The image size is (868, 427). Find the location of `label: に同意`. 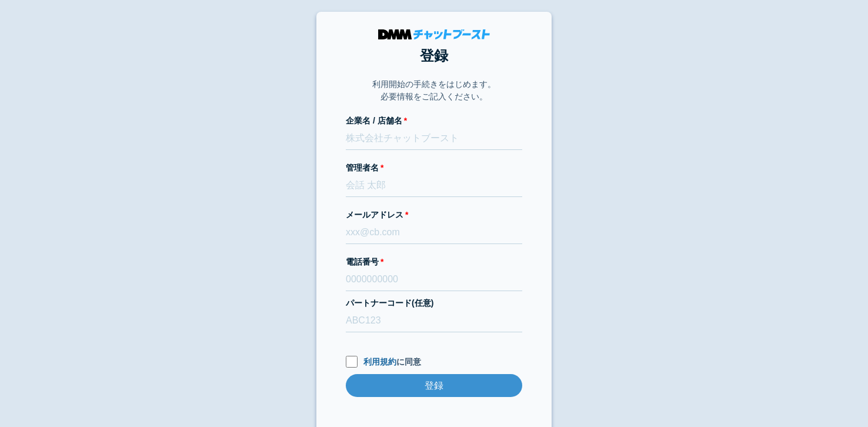

label: に同意 is located at coordinates (434, 362).